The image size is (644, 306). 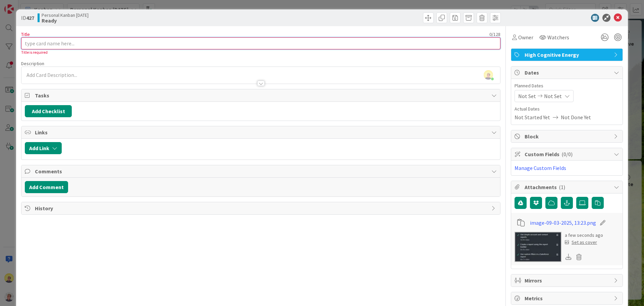 I want to click on span: Metrics, so click(x=568, y=298).